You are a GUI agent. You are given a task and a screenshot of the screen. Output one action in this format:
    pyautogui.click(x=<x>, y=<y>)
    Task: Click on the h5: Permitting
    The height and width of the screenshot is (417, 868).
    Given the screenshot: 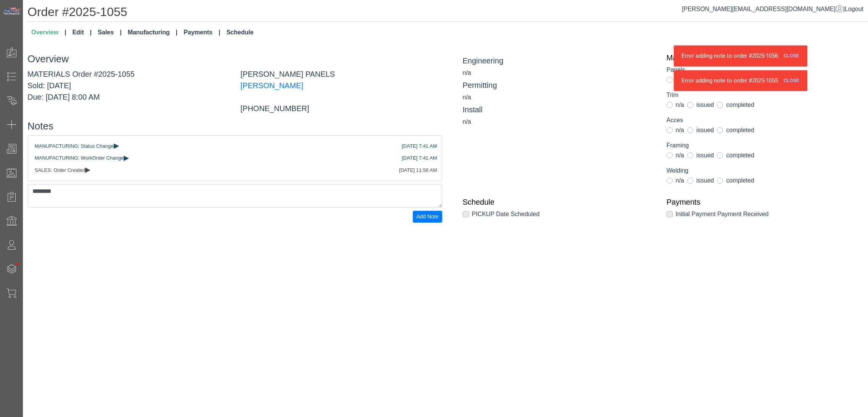 What is the action you would take?
    pyautogui.click(x=559, y=85)
    